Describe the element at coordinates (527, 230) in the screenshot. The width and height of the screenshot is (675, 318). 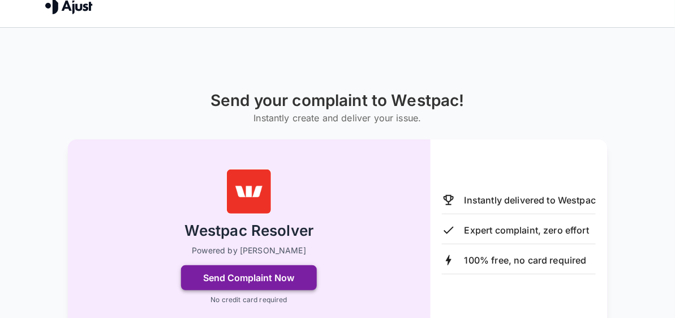
I see `p: Expert complaint, zero effort` at that location.